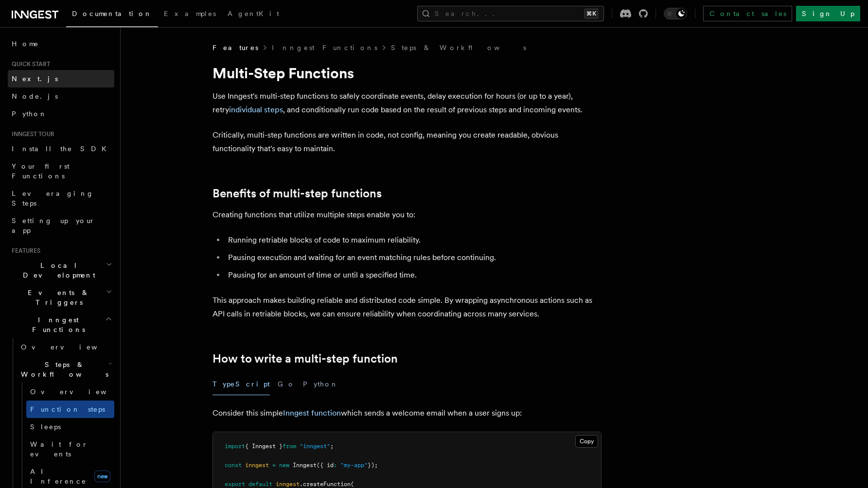 The width and height of the screenshot is (868, 488). I want to click on span: Inngest, so click(304, 465).